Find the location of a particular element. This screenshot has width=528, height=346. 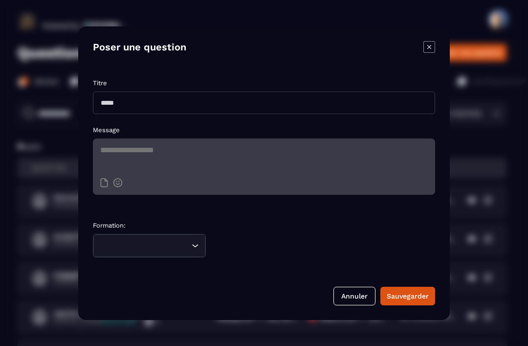

button: Sauvegarder is located at coordinates (408, 296).